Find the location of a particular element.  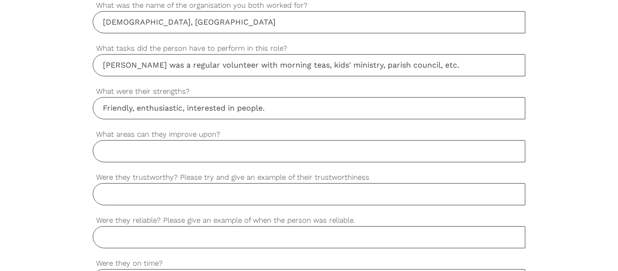

label: Were they on time? is located at coordinates (309, 263).